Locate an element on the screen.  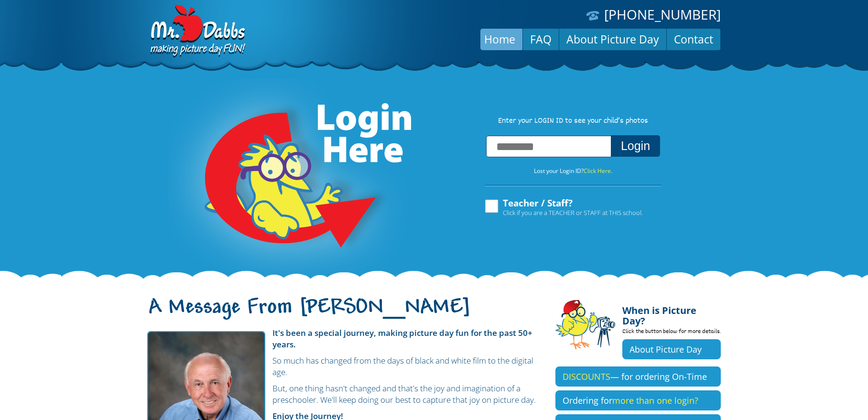
button: Login is located at coordinates (636, 146).